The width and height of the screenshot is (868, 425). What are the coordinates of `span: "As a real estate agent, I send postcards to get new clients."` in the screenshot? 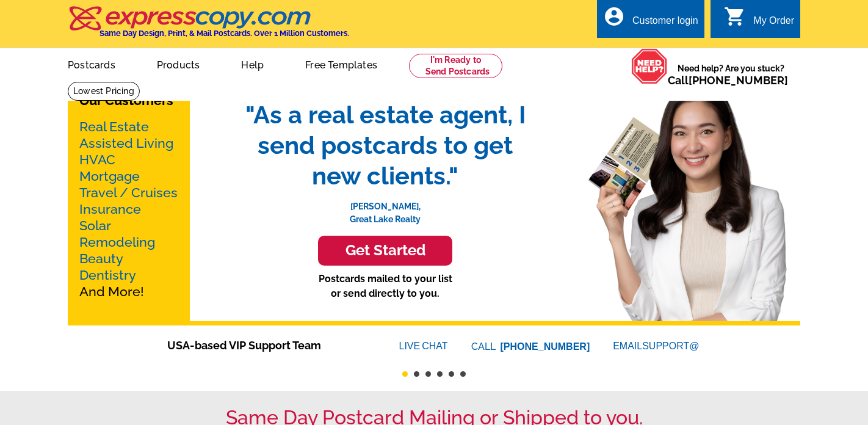 It's located at (385, 145).